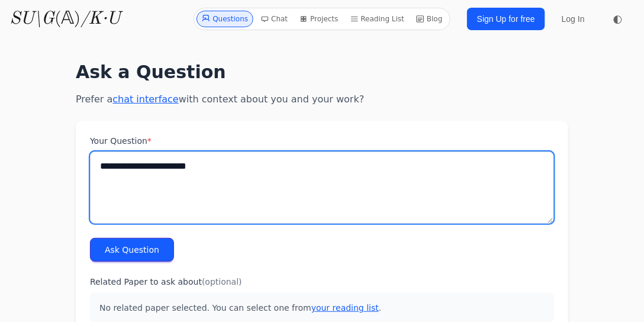  Describe the element at coordinates (322, 281) in the screenshot. I see `label: Related Paper to ask about` at that location.